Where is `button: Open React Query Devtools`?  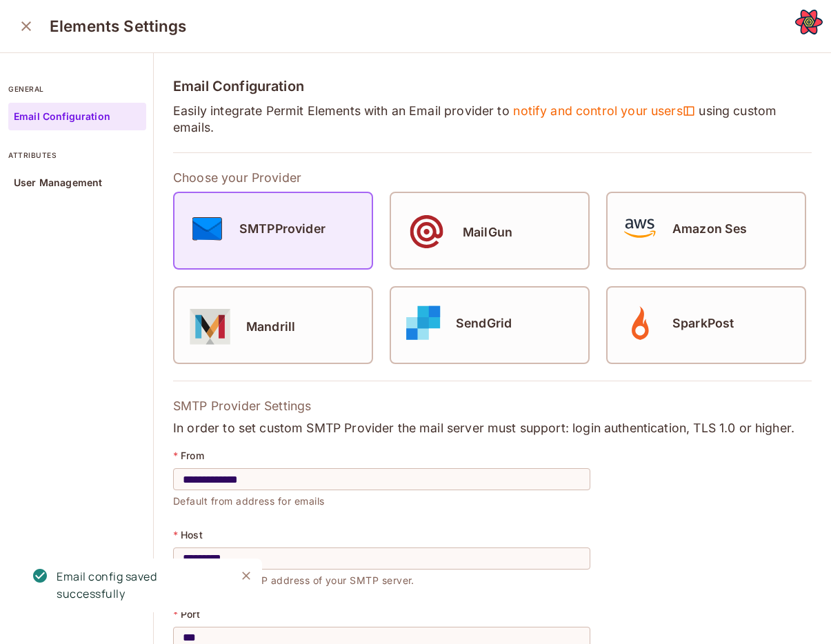 button: Open React Query Devtools is located at coordinates (809, 22).